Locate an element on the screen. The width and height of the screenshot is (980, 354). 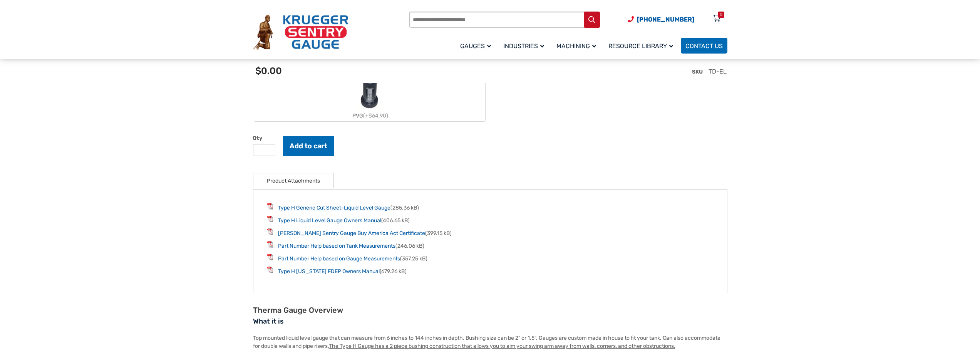
span: Industries is located at coordinates (524, 46).